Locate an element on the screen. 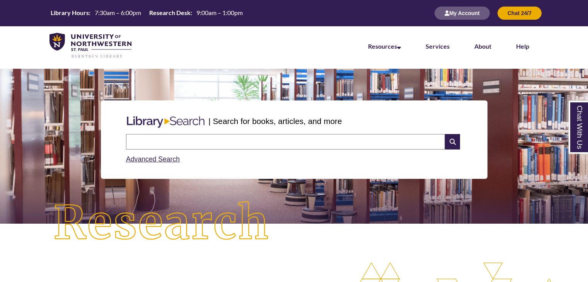  button: My Account is located at coordinates (462, 13).